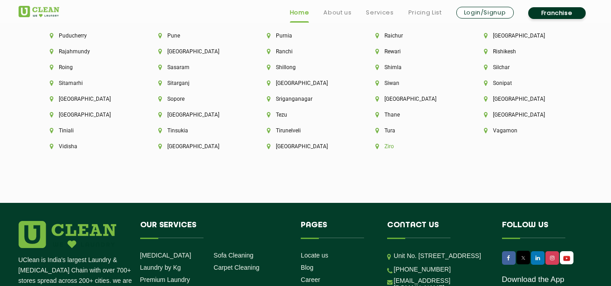 The image size is (611, 286). I want to click on li: Ranchi, so click(306, 52).